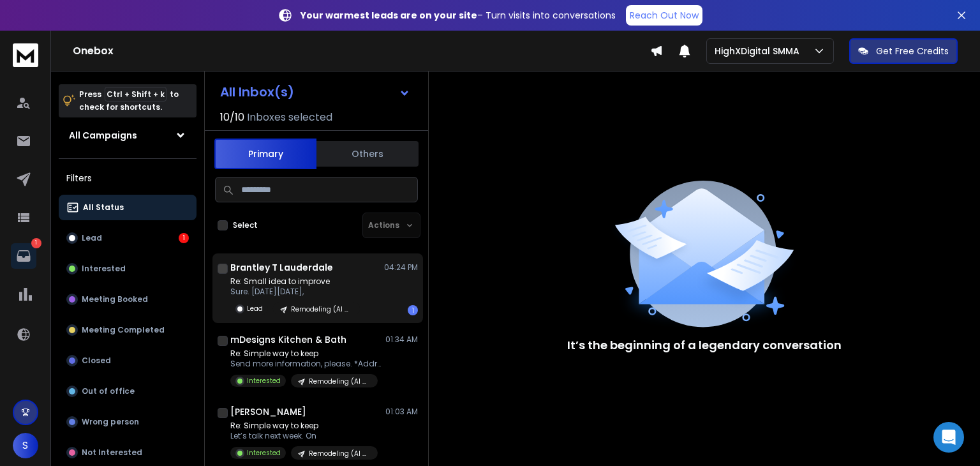  I want to click on button: Get Free Credits, so click(903, 51).